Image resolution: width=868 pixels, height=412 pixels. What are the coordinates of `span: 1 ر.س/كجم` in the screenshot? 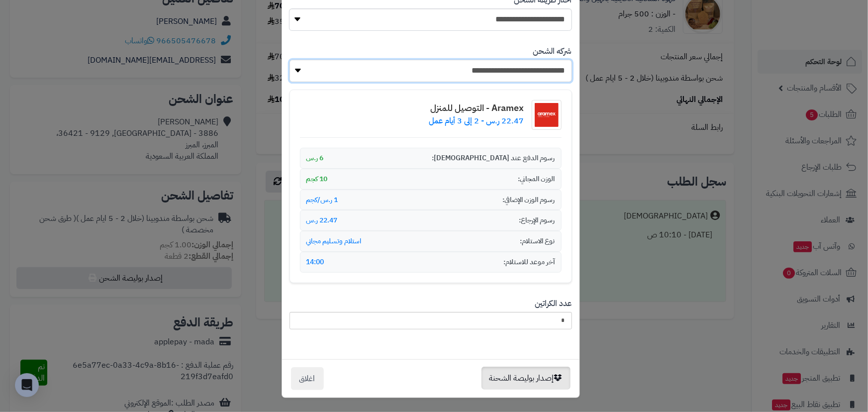 It's located at (323, 200).